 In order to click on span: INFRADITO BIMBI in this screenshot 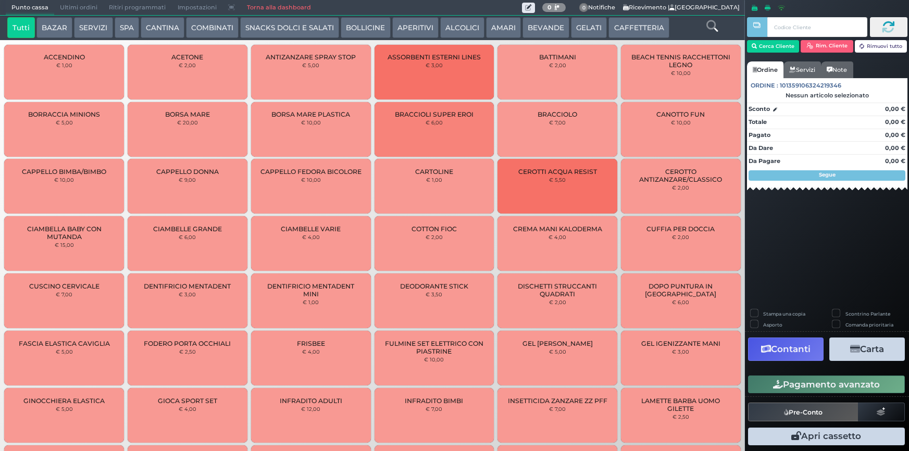, I will do `click(434, 401)`.